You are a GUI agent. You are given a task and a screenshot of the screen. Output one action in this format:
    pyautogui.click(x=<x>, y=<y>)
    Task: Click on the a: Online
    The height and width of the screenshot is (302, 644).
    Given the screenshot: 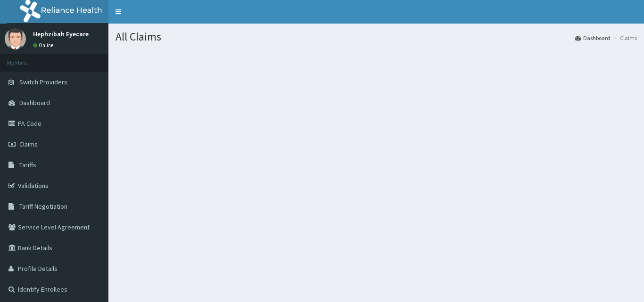 What is the action you would take?
    pyautogui.click(x=44, y=45)
    